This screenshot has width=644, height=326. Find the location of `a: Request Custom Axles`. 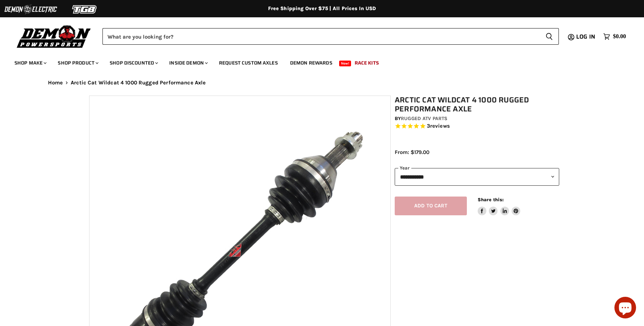

a: Request Custom Axles is located at coordinates (248, 63).